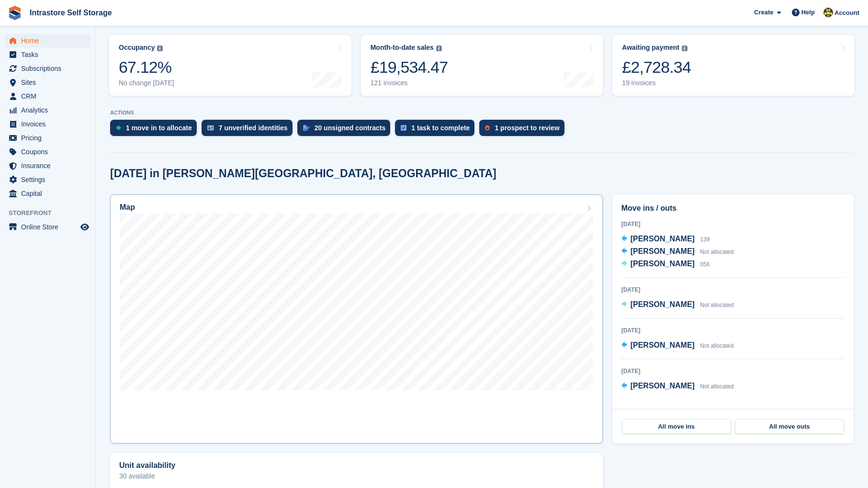  I want to click on img: move_ins_to_allocate_icon-fdf77a2bb77ea45bf5b3d319d69a93e2d87916cf1d5bf7949dd705db3b84f3ca.svg, so click(118, 128).